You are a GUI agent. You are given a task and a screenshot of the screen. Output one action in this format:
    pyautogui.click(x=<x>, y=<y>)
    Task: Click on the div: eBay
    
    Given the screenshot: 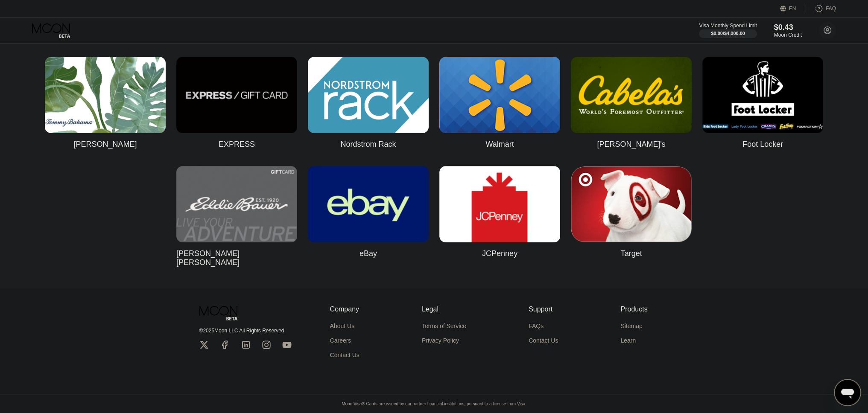 What is the action you would take?
    pyautogui.click(x=368, y=254)
    